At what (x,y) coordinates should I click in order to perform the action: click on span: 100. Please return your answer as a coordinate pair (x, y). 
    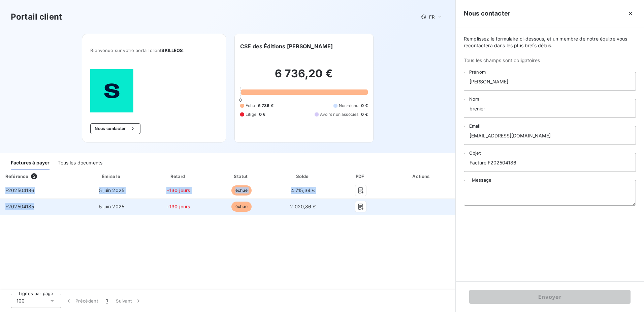
    Looking at the image, I should click on (20, 301).